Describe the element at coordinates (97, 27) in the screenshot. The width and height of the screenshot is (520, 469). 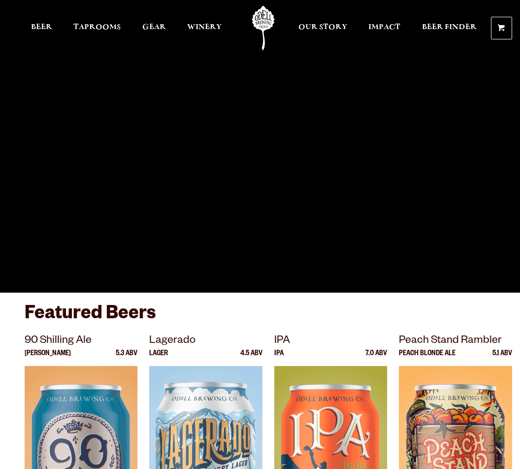
I see `span: Taprooms` at that location.